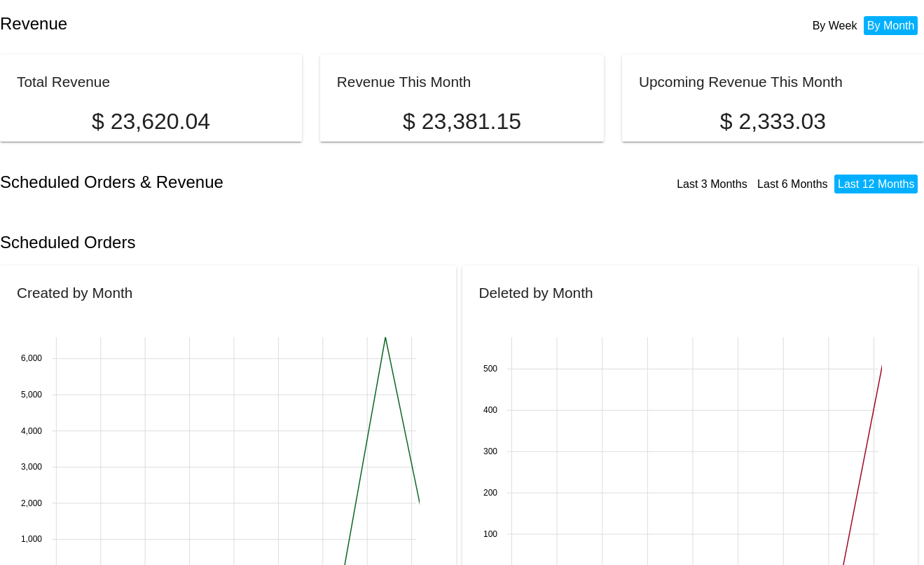 This screenshot has height=565, width=924. What do you see at coordinates (462, 121) in the screenshot?
I see `p: $ 23,381.15` at bounding box center [462, 121].